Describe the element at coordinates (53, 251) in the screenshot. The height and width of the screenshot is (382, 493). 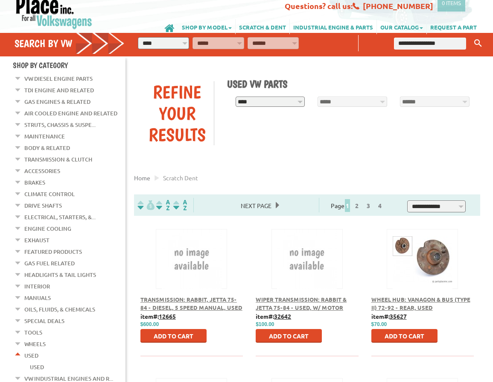
I see `a: Featured Products` at that location.